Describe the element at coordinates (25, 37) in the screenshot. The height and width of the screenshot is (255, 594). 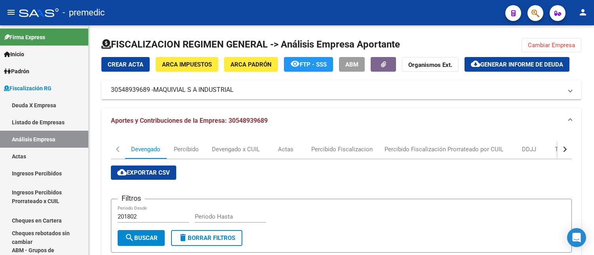
I see `span: Firma Express` at that location.